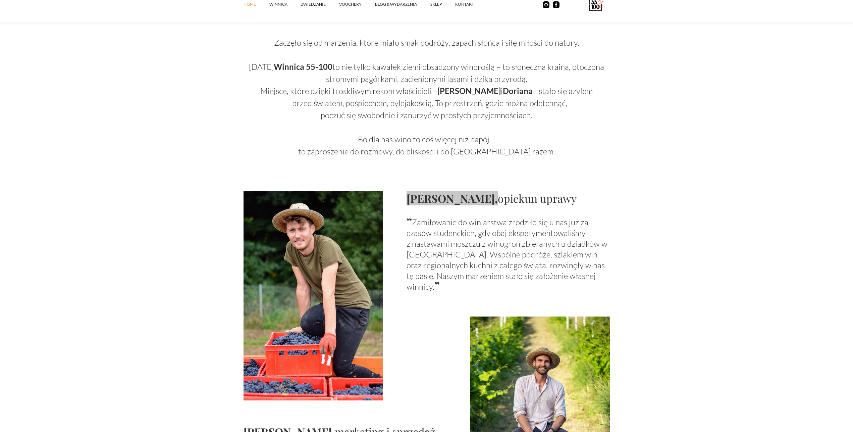 The height and width of the screenshot is (432, 853). I want to click on strong: Doriana, so click(517, 91).